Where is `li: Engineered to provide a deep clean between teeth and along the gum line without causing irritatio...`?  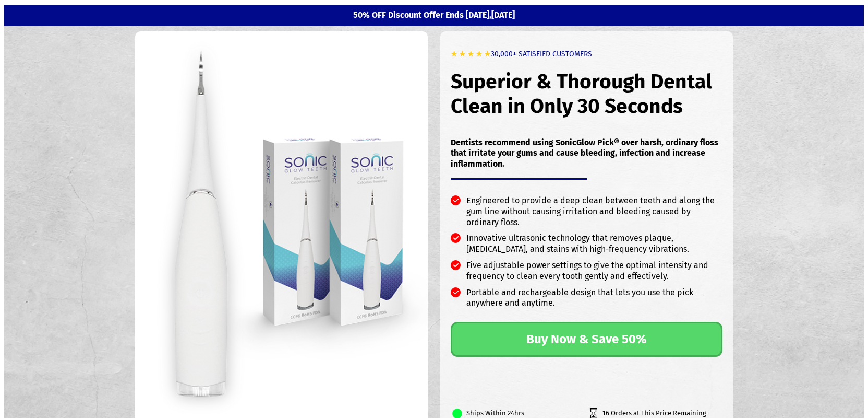
li: Engineered to provide a deep clean between teeth and along the gum line without causing irritatio... is located at coordinates (587, 214).